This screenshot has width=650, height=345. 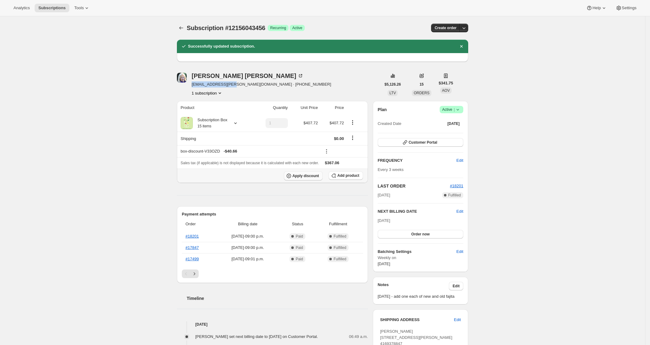 What do you see at coordinates (277, 298) in the screenshot?
I see `h2: Timeline` at bounding box center [277, 298].